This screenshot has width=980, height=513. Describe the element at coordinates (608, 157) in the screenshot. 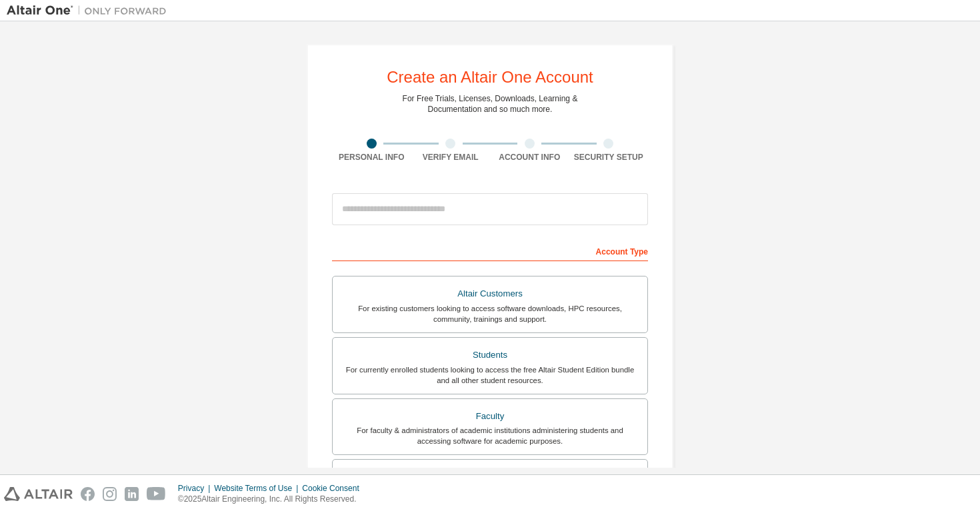

I see `div: Security Setup` at that location.